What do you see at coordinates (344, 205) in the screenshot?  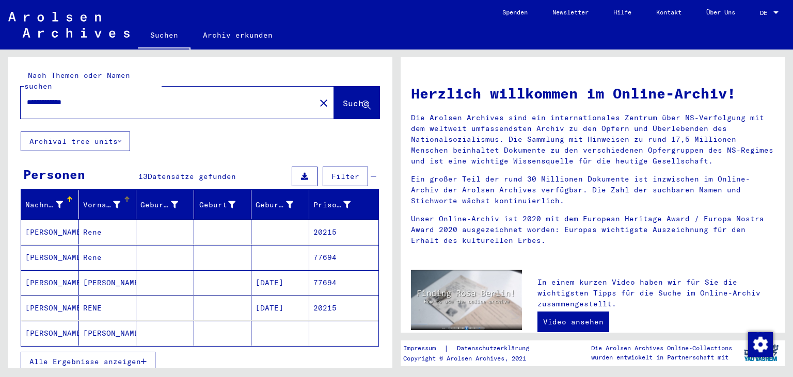 I see `mat-header-cell: Prisoner #` at bounding box center [344, 205].